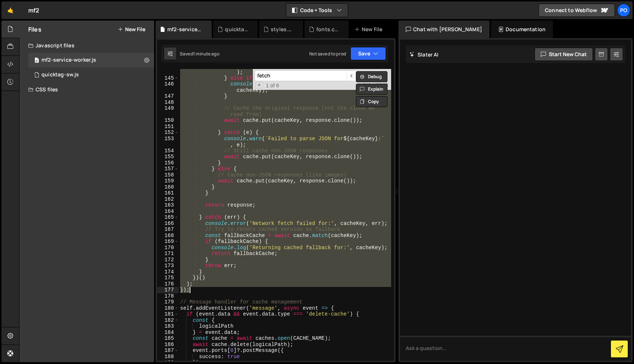 The image size is (634, 364). What do you see at coordinates (168, 229) in the screenshot?
I see `div: 167` at bounding box center [168, 229].